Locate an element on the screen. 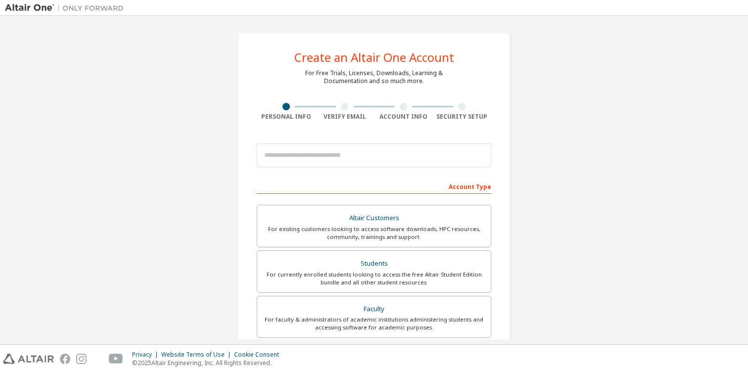 The width and height of the screenshot is (748, 373). img: instagram.svg is located at coordinates (81, 359).